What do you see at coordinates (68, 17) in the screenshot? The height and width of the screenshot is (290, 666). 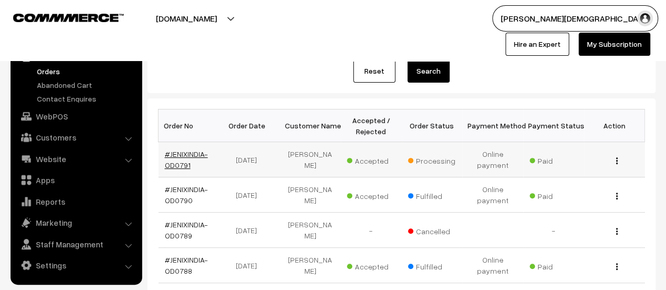 I see `img: COMMMERCE` at bounding box center [68, 17].